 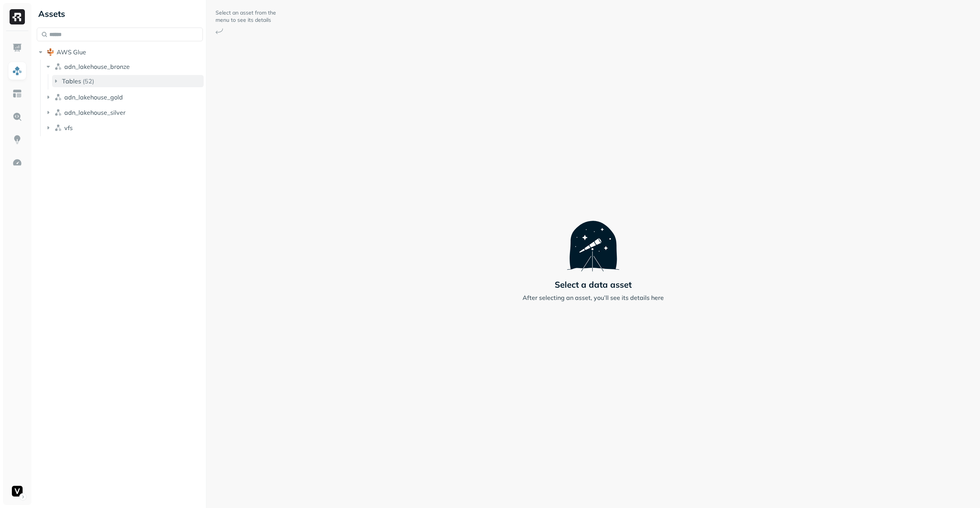 What do you see at coordinates (124, 67) in the screenshot?
I see `button: adn_lakehouse_bronze` at bounding box center [124, 67].